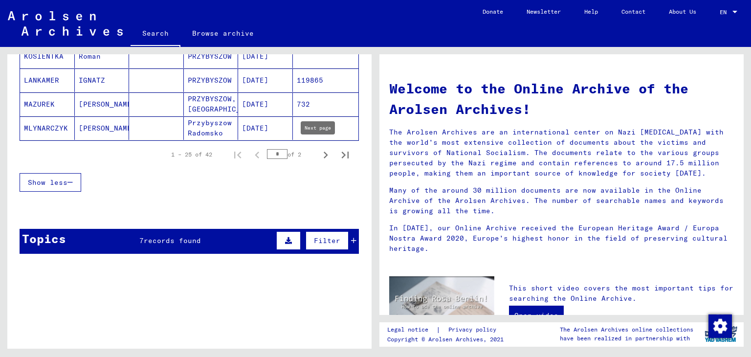 The image size is (751, 357). I want to click on span: records found, so click(172, 241).